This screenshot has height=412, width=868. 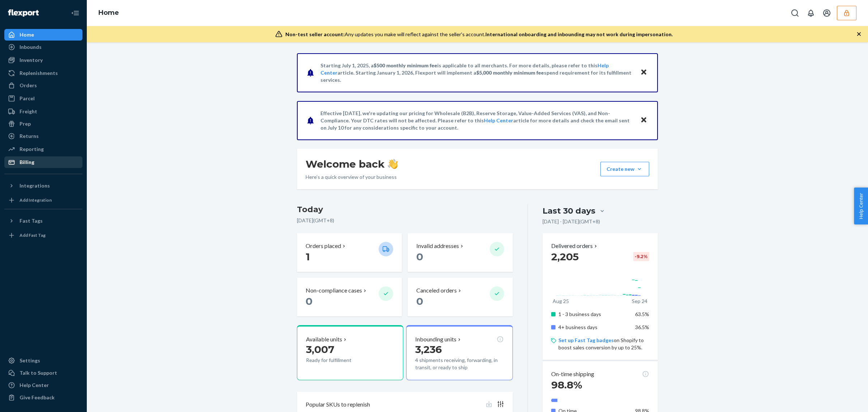 I want to click on a: Settings, so click(x=43, y=361).